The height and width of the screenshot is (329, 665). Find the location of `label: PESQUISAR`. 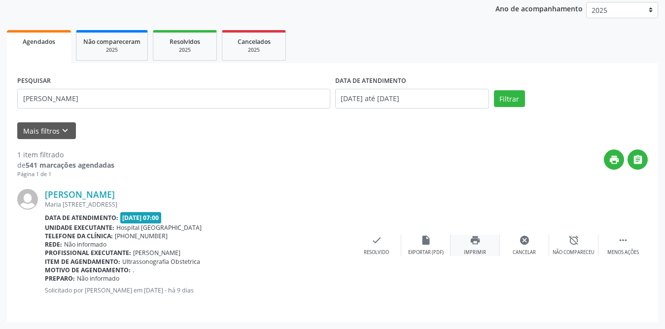

label: PESQUISAR is located at coordinates (34, 81).